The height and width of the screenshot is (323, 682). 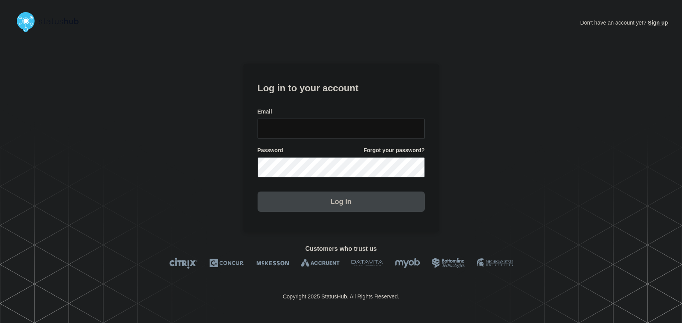 What do you see at coordinates (623, 23) in the screenshot?
I see `p: Don't have an account yet?` at bounding box center [623, 23].